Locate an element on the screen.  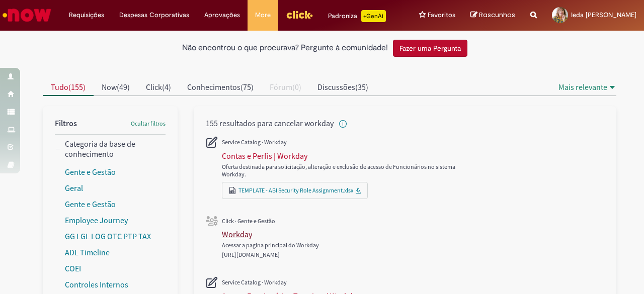
span: Despesas Corporativas is located at coordinates (154, 15).